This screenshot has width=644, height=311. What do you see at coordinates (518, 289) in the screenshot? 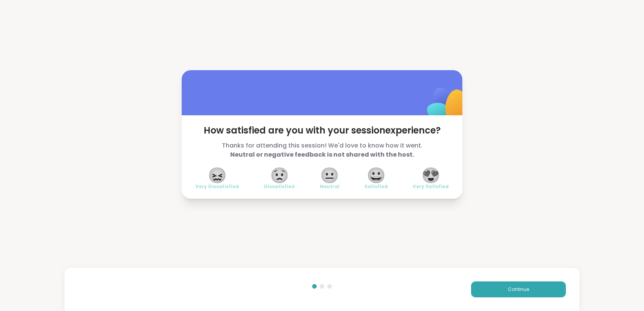
I see `button: Continue` at bounding box center [518, 289].